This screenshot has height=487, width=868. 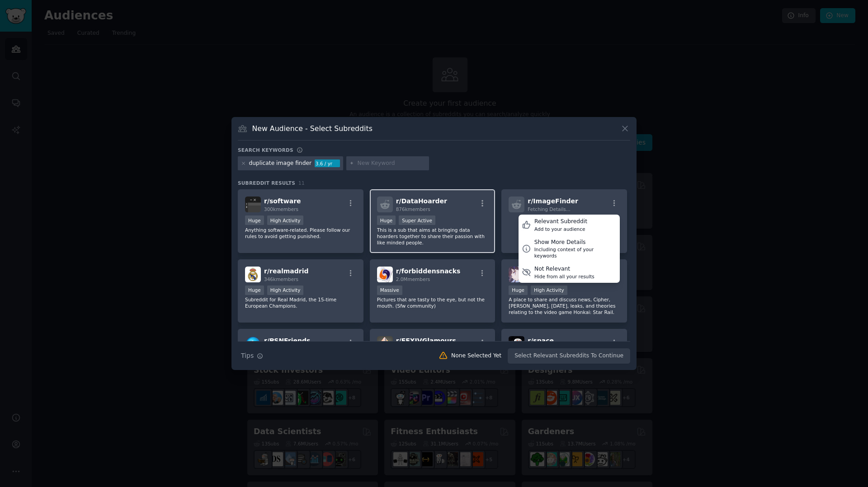 What do you see at coordinates (247, 355) in the screenshot?
I see `span: Tips` at bounding box center [247, 355].